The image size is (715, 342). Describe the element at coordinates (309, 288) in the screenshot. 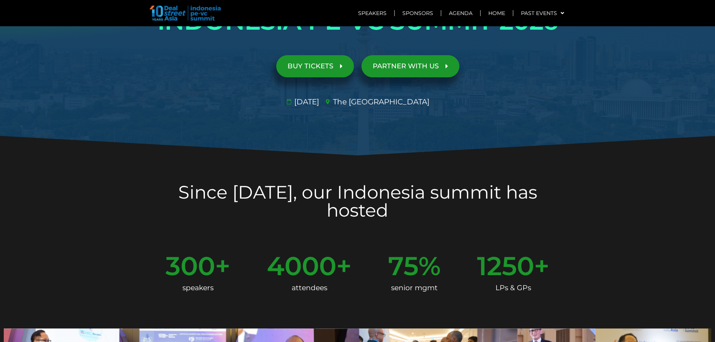

I see `div: attendees` at that location.